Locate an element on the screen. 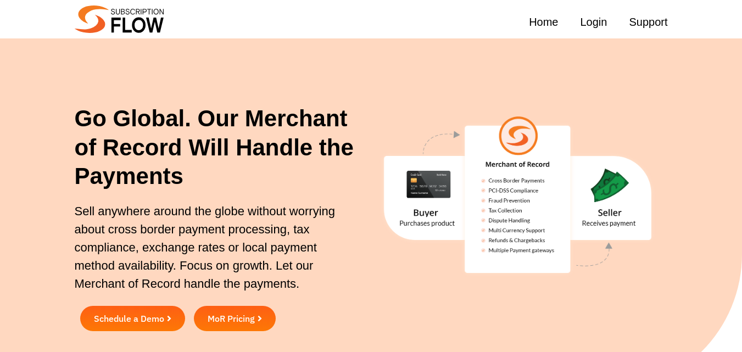 The width and height of the screenshot is (742, 352). span: Home is located at coordinates (543, 22).